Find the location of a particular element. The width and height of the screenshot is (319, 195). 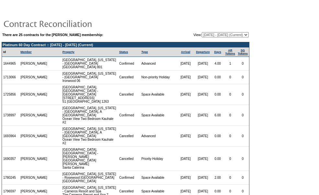

a: SGTokens is located at coordinates (243, 52).